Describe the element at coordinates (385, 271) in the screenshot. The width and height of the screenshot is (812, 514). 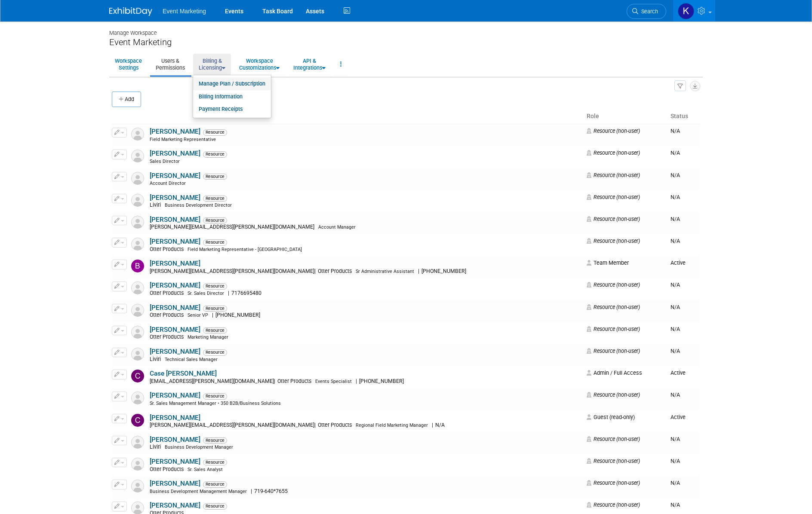
I see `span: Sr Administrative Assistant` at that location.